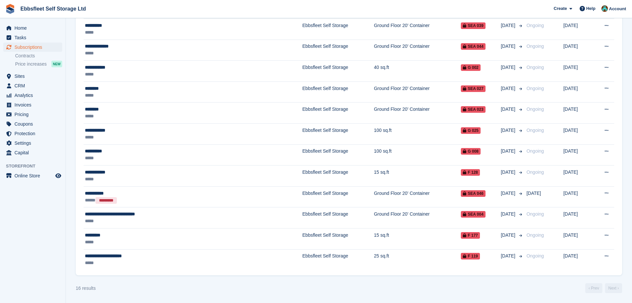 This screenshot has width=632, height=303. What do you see at coordinates (53, 9) in the screenshot?
I see `a: Ebbsfleet Self Storage Ltd` at bounding box center [53, 9].